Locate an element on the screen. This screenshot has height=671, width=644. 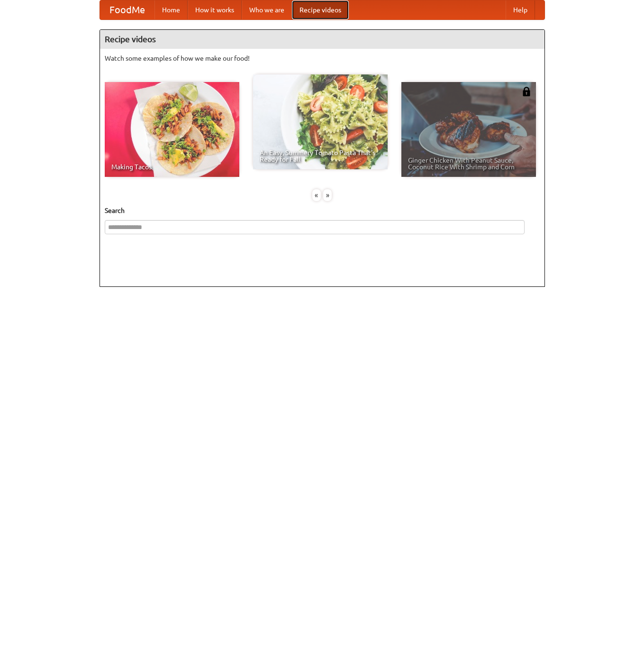
img: 483408.png is located at coordinates (527, 91).